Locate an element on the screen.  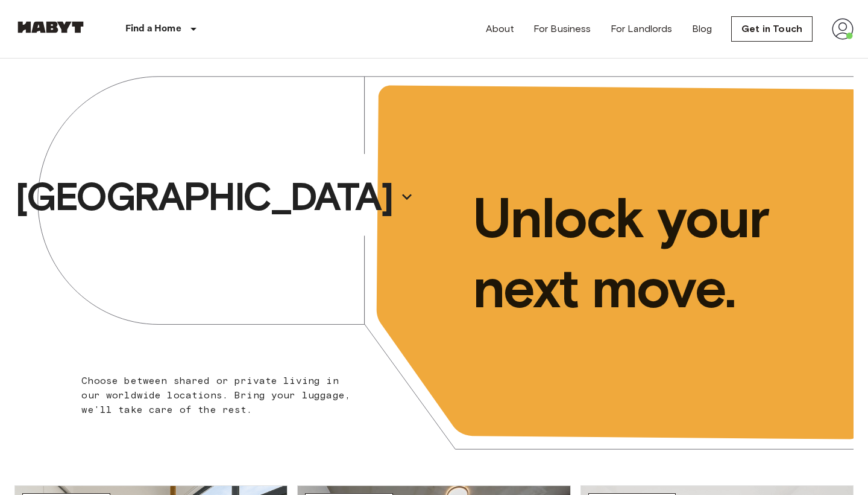
img: avatar is located at coordinates (843, 29).